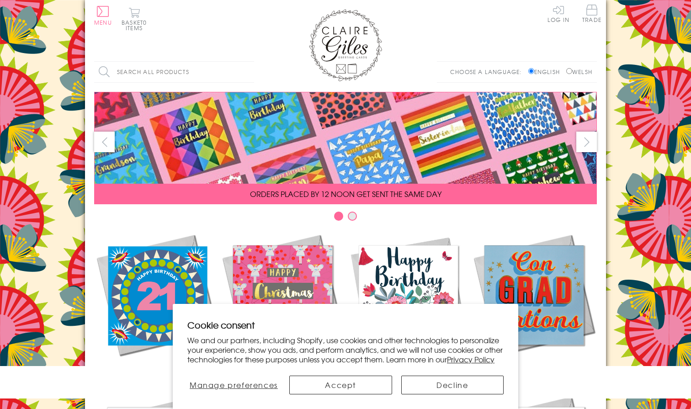  I want to click on button: Basket0 items, so click(134, 19).